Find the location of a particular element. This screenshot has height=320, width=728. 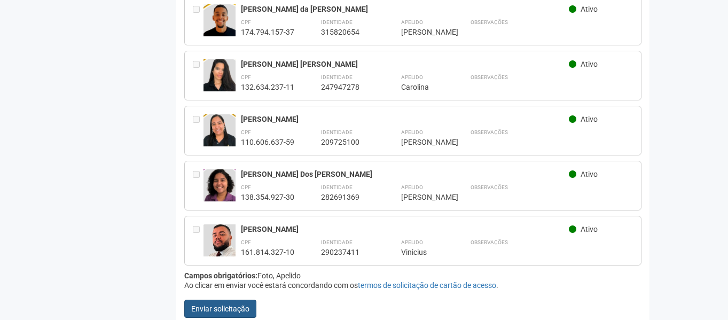

div: 315820654 is located at coordinates (348, 32).